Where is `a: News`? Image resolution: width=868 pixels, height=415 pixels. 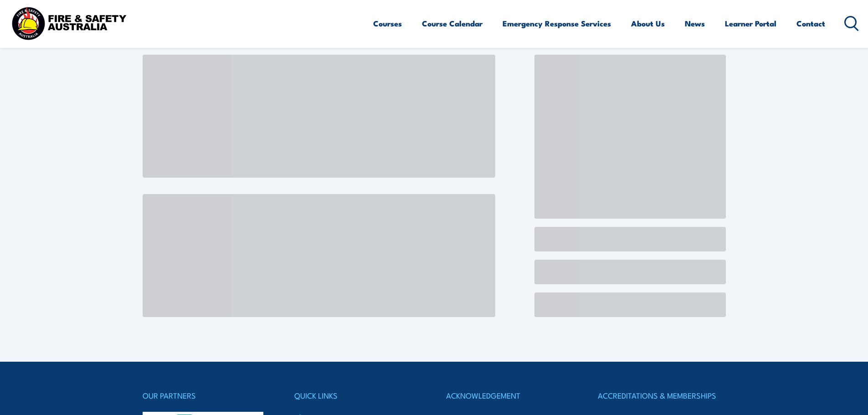
a: News is located at coordinates (695, 23).